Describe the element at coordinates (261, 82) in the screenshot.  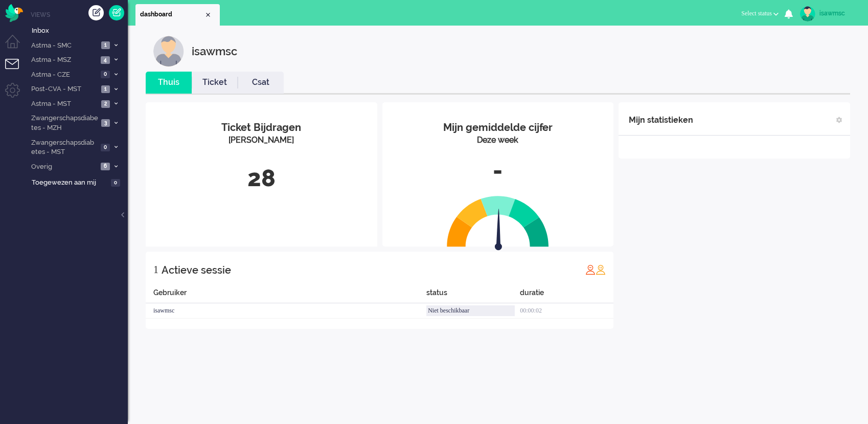
I see `a: Csat` at that location.